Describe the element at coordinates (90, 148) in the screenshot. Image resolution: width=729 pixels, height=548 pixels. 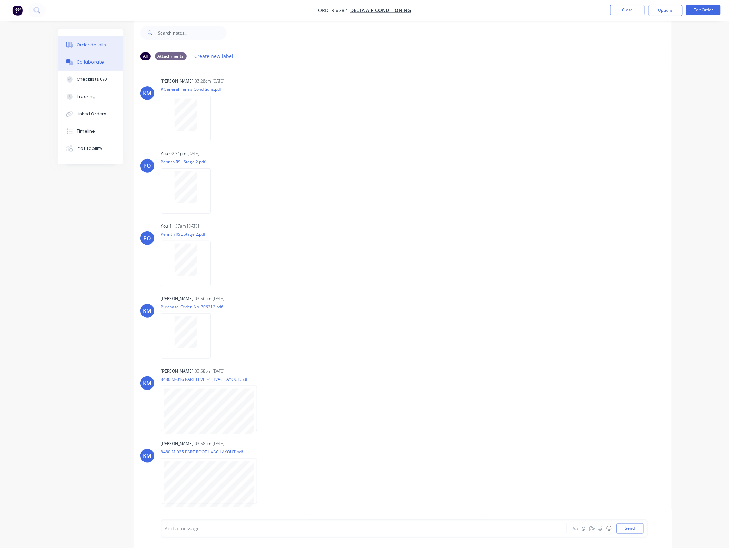
I see `button: Profitability` at that location.